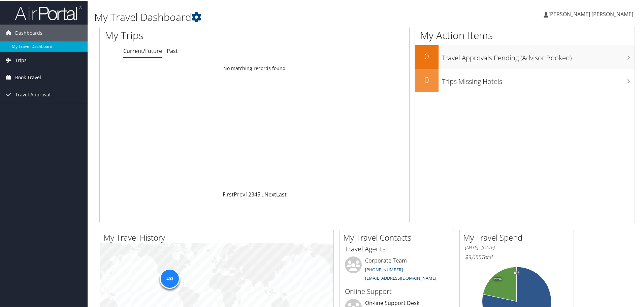 This screenshot has height=307, width=644. I want to click on span: $3,055, so click(473, 256).